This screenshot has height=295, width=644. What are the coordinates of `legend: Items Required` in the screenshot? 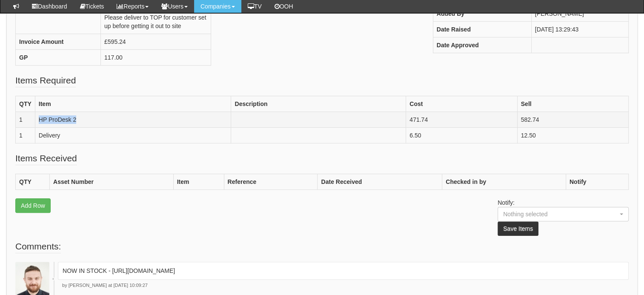 It's located at (46, 80).